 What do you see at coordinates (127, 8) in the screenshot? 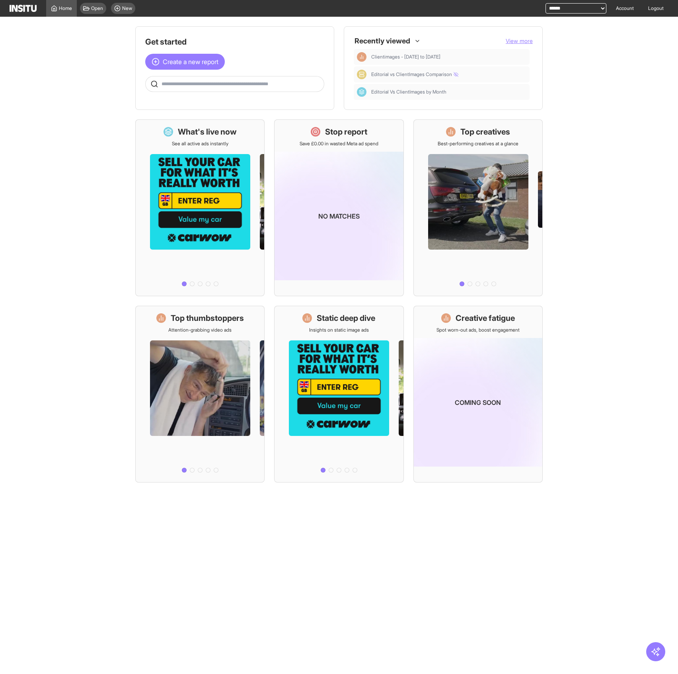
I see `span: New` at bounding box center [127, 8].